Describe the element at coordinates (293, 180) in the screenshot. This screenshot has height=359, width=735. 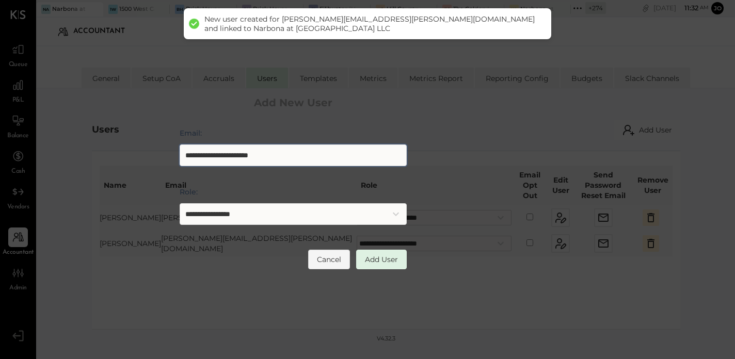
I see `div: Add User Modal` at that location.